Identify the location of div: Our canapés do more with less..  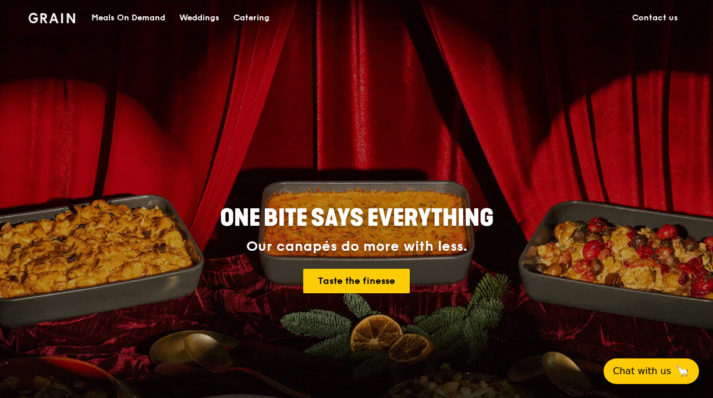
(357, 247).